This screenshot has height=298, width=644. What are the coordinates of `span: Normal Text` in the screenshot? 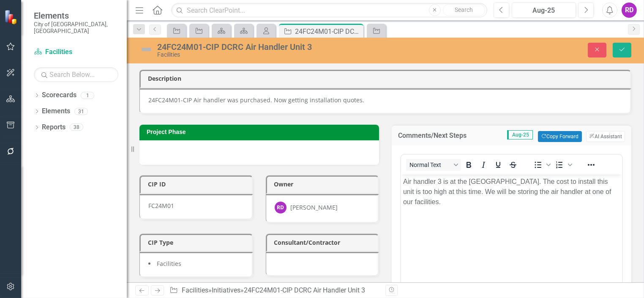 It's located at (430, 165).